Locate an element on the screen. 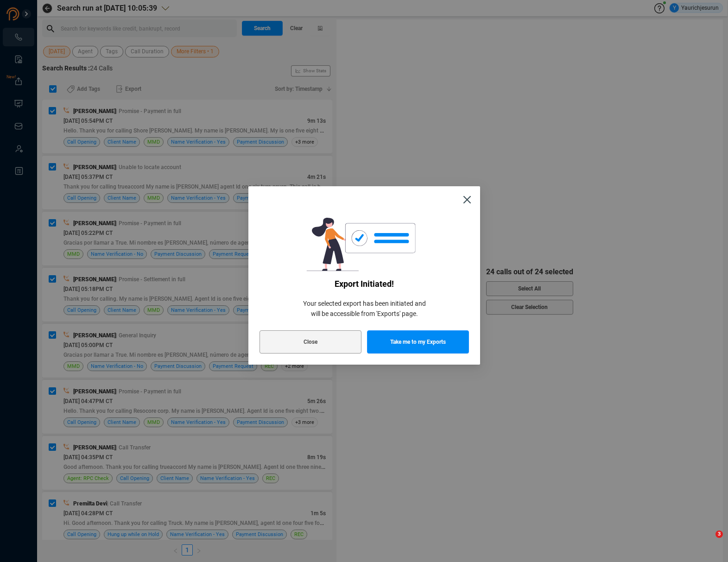  span: Your selected export has been initiated and is located at coordinates (364, 303).